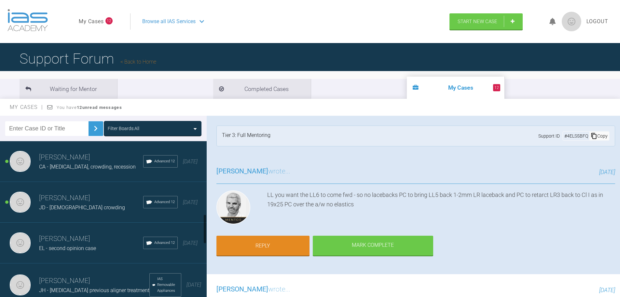 This screenshot has height=297, width=620. What do you see at coordinates (441, 208) in the screenshot?
I see `div: LL you want the LL6 to come fwd - so no lacebacks PC to bring LL5 back 1-2mm LR laceback and PC t...` at bounding box center [441, 208].